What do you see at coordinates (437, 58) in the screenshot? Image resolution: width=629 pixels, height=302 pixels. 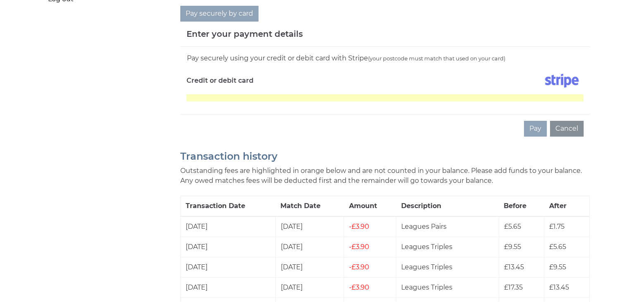 I see `small: (your postcode must match that used on your card)` at bounding box center [437, 58].